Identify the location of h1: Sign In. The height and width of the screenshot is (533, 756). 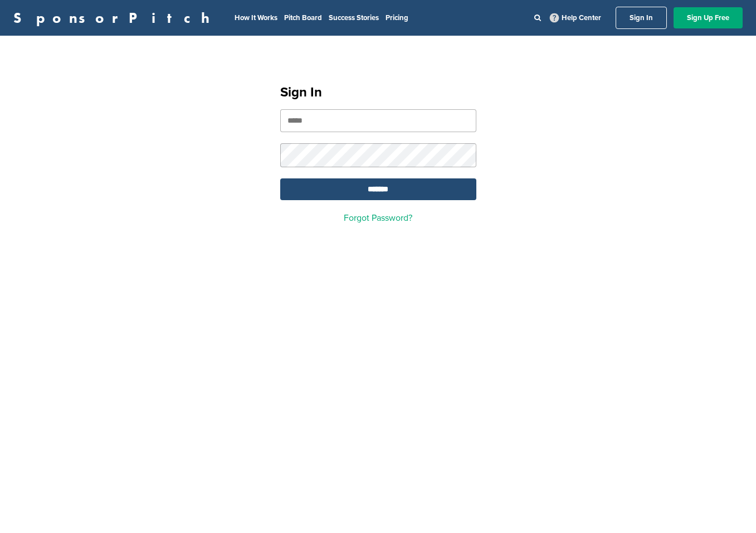
(378, 92).